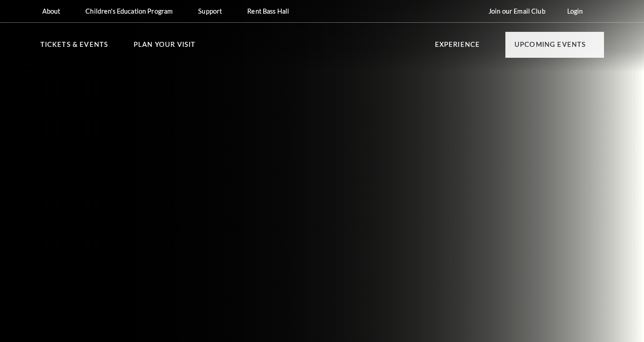  I want to click on p: Upcoming Events, so click(550, 47).